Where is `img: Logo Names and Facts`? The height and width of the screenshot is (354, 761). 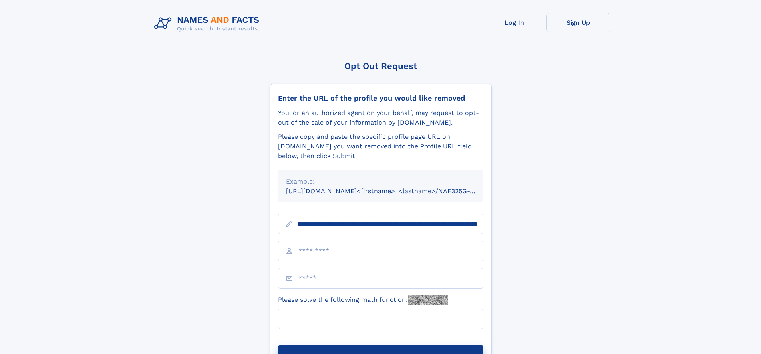
img: Logo Names and Facts is located at coordinates (208, 24).